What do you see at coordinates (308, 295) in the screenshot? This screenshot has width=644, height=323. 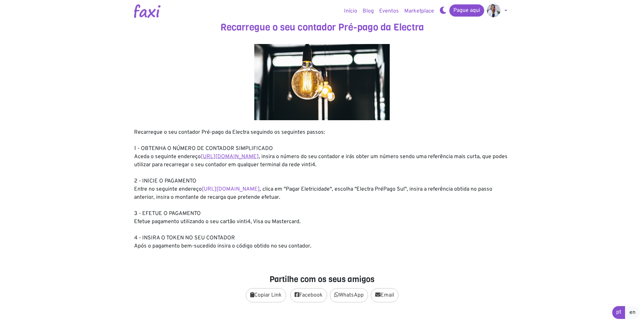 I see `a: Facebook` at bounding box center [308, 295].